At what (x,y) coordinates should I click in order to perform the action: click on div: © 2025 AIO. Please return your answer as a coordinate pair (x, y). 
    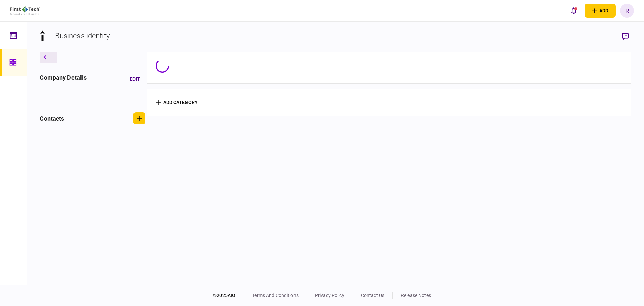
    Looking at the image, I should click on (228, 295).